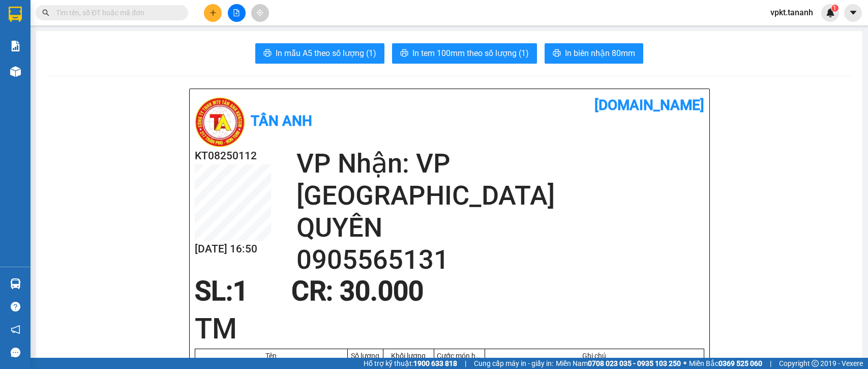  What do you see at coordinates (15, 329) in the screenshot?
I see `span: notification` at bounding box center [15, 329].